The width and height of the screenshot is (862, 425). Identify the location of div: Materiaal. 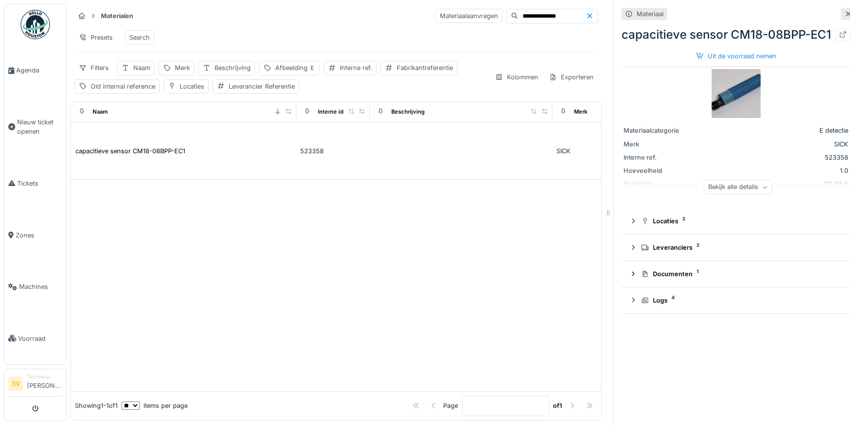
(650, 14).